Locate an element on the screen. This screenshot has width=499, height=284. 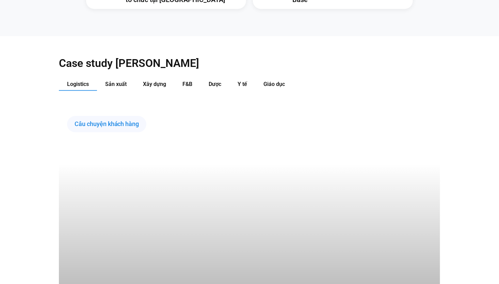
div: Câu chuyện khách hàng is located at coordinates (106, 124).